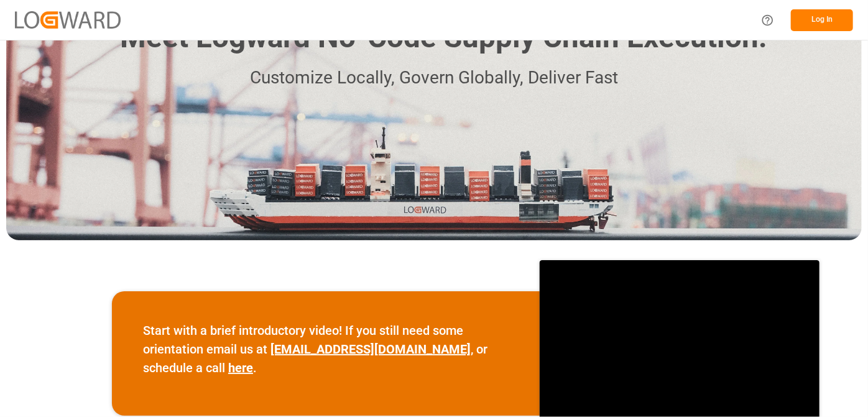  I want to click on p: Start with a brief introductory video! If you still need some orientation email us at , or schedu..., so click(326, 349).